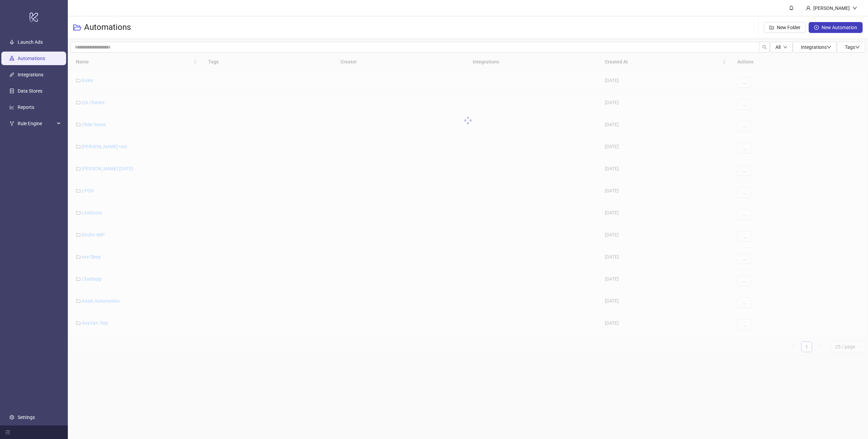 This screenshot has height=439, width=868. Describe the element at coordinates (30, 42) in the screenshot. I see `a: Launch Ads` at that location.